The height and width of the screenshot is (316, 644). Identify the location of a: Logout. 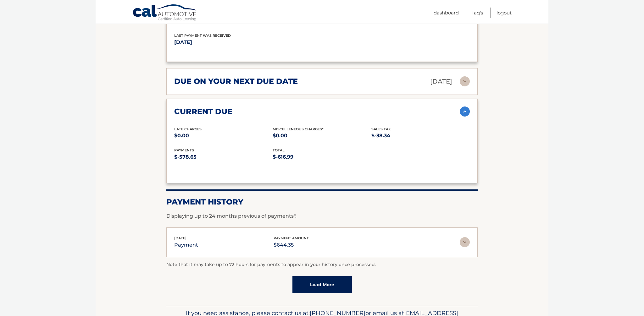
(504, 12).